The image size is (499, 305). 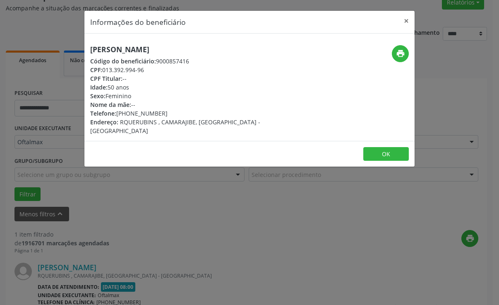 I want to click on i: print, so click(x=401, y=53).